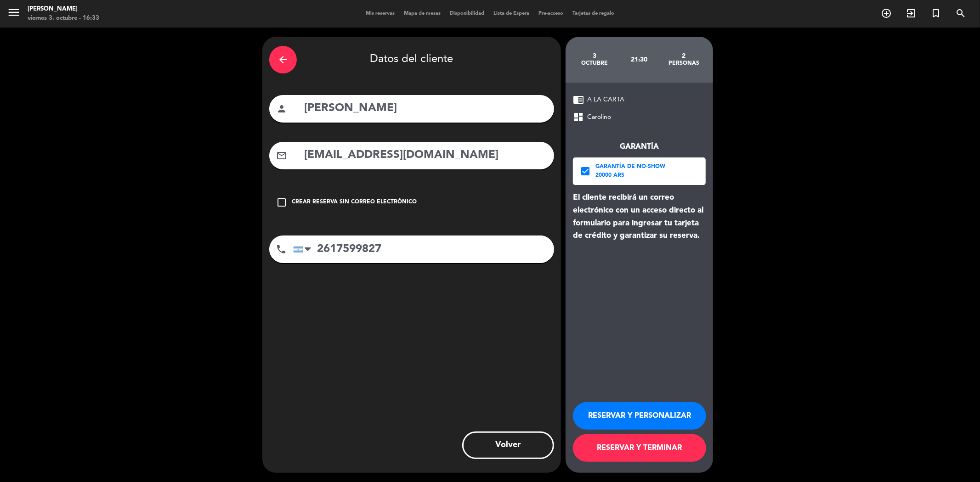 The width and height of the screenshot is (980, 482). What do you see at coordinates (281, 249) in the screenshot?
I see `i: phone` at bounding box center [281, 249].